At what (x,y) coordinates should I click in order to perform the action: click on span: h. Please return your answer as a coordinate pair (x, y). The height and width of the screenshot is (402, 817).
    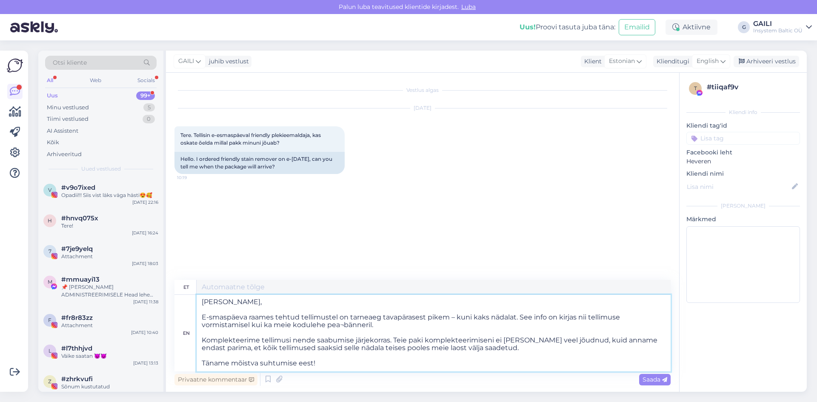
    Looking at the image, I should click on (50, 221).